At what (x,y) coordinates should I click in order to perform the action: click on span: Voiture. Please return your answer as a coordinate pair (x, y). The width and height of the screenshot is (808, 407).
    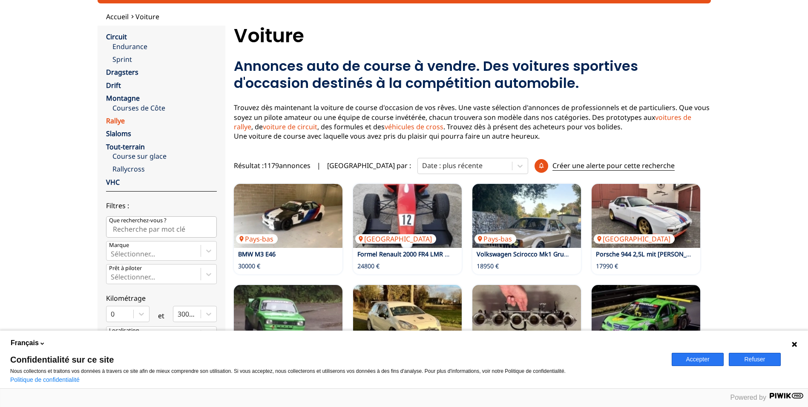
    Looking at the image, I should click on (147, 17).